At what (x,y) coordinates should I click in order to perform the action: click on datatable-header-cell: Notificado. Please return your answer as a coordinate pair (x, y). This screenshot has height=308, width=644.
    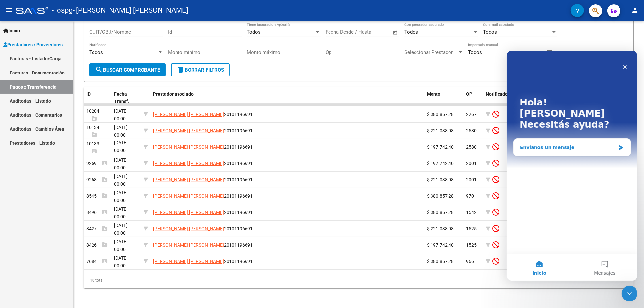
    Looking at the image, I should click on (498, 98).